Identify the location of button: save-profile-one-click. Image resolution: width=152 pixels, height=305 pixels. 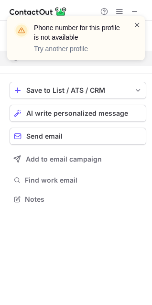
(78, 90).